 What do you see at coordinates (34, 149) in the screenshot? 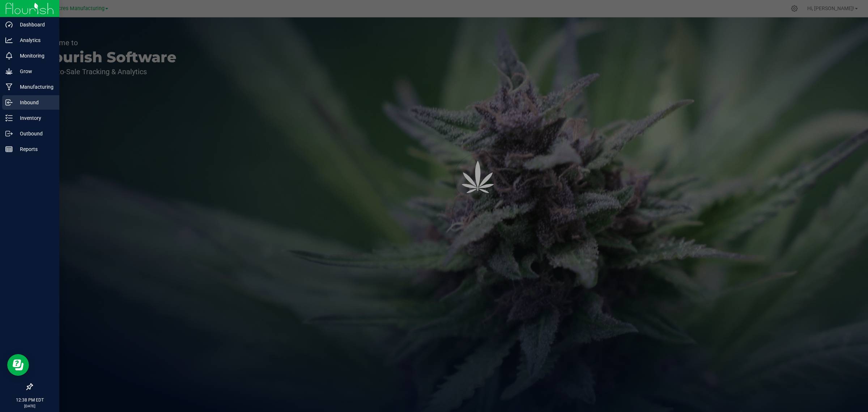
I see `p: Reports` at bounding box center [34, 149].